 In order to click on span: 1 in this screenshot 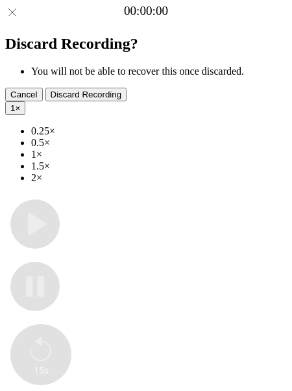, I will do `click(12, 108)`.